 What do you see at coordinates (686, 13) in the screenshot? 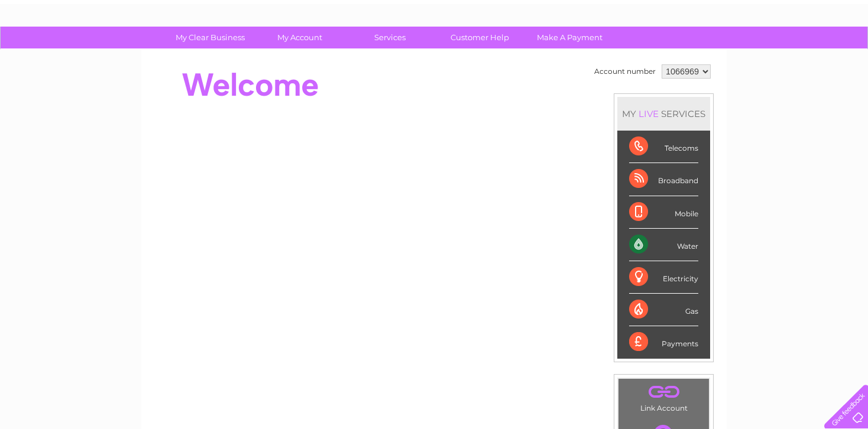
I see `a: 0333 014 3131` at bounding box center [686, 13].